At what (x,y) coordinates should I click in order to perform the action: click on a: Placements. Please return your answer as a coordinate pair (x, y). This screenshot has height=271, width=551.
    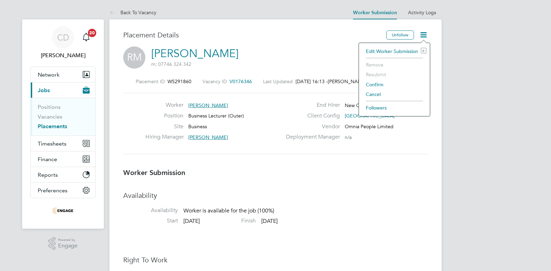
    Looking at the image, I should click on (52, 126).